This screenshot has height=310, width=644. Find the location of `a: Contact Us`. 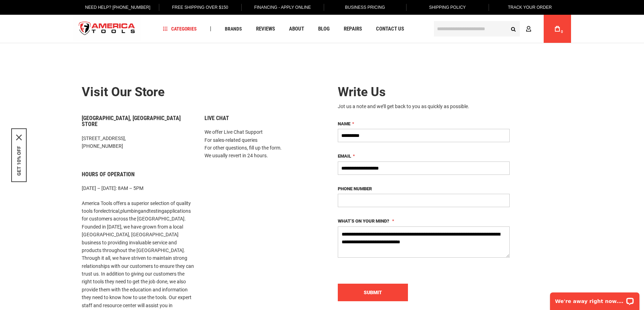

a: Contact Us is located at coordinates (390, 29).